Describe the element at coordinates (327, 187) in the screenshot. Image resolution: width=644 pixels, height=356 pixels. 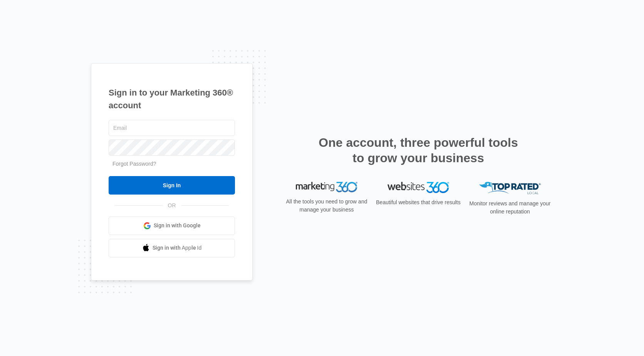
I see `img: Marketing 360` at that location.